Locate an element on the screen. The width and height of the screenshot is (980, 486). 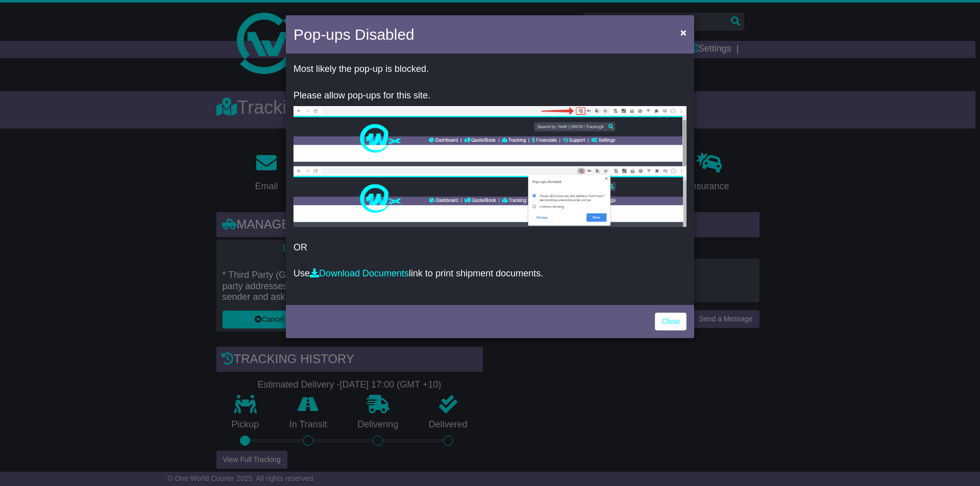
a: Download Documents is located at coordinates (359, 274).